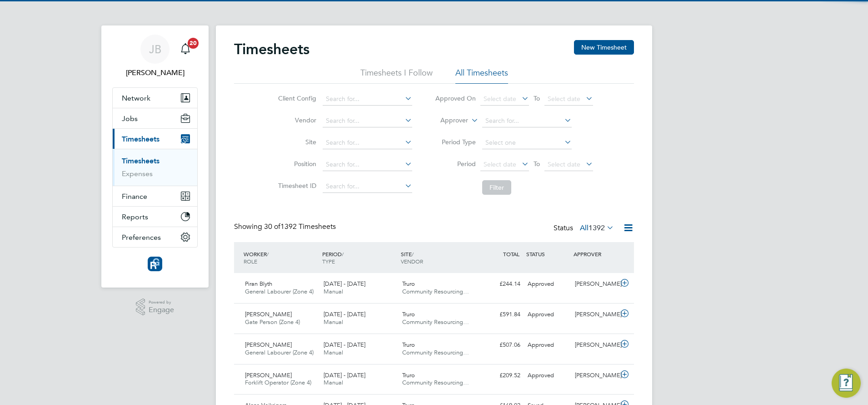 This screenshot has width=868, height=405. What do you see at coordinates (155, 216) in the screenshot?
I see `button: Reports` at bounding box center [155, 216].